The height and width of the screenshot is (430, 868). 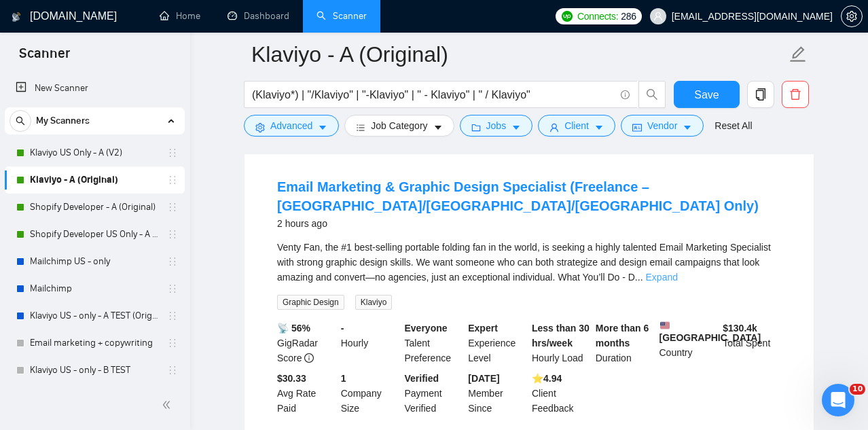 I want to click on div: Avg Rate Paid, so click(x=306, y=393).